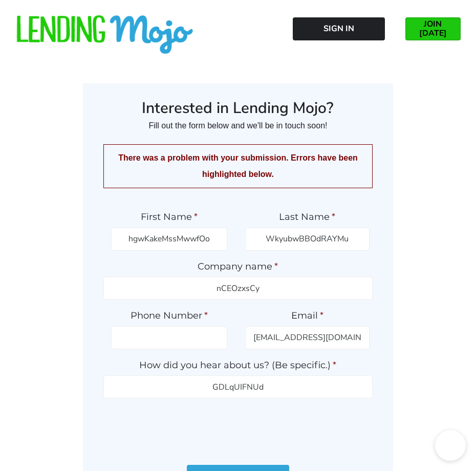 The width and height of the screenshot is (476, 471). Describe the element at coordinates (238, 166) in the screenshot. I see `div: There was a problem with your submission. Errors have been highlighted below.` at that location.